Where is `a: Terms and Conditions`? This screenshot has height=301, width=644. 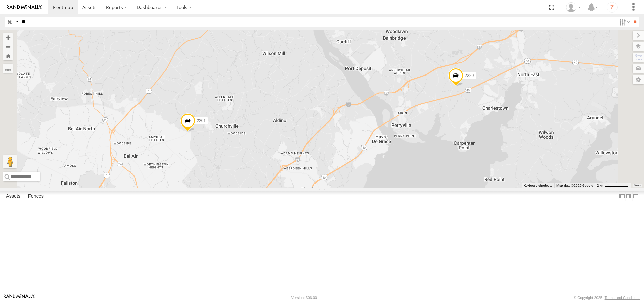 a: Terms and Conditions is located at coordinates (622, 298).